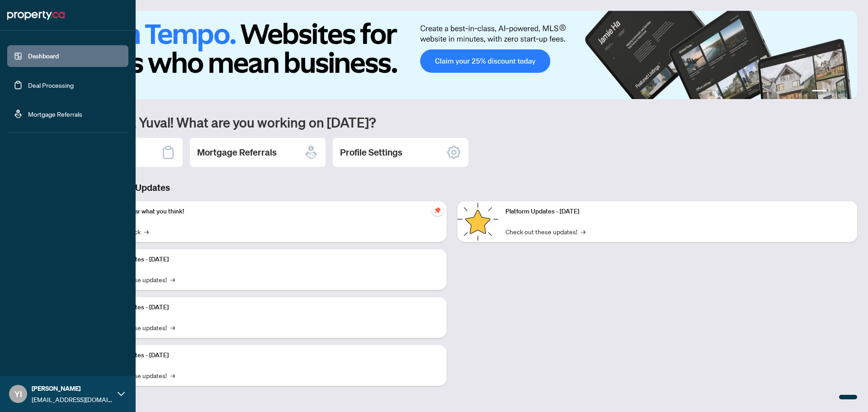 The height and width of the screenshot is (412, 868). I want to click on button: 3, so click(839, 92).